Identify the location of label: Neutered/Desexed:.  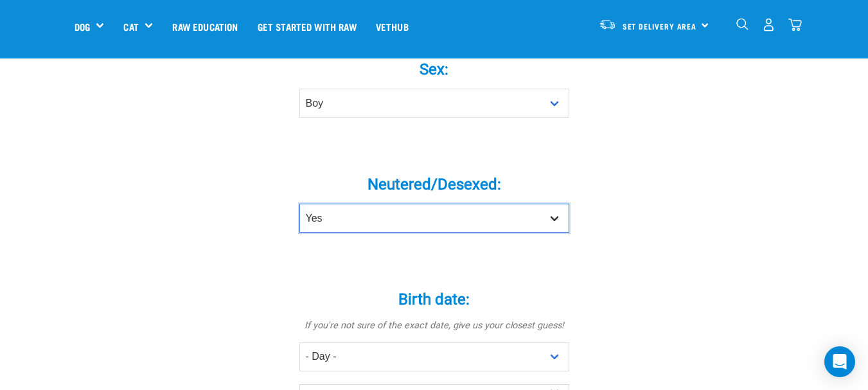
(434, 184).